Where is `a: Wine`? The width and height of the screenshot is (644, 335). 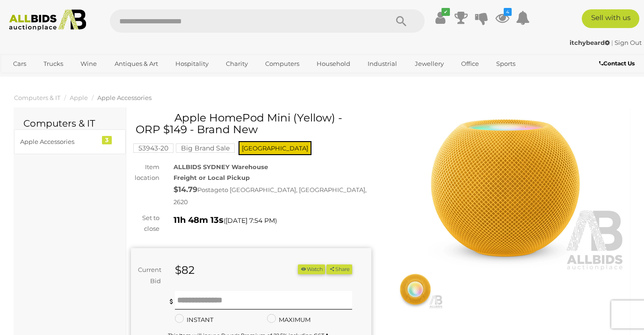
a: Wine is located at coordinates (88, 64).